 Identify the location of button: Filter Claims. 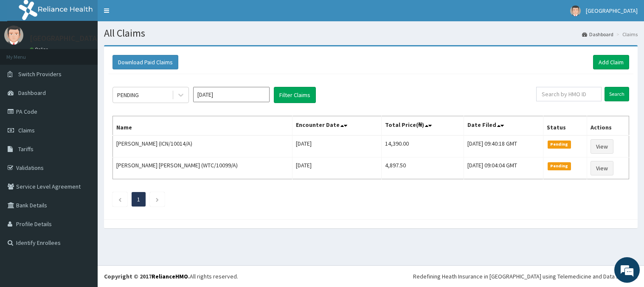
(295, 94).